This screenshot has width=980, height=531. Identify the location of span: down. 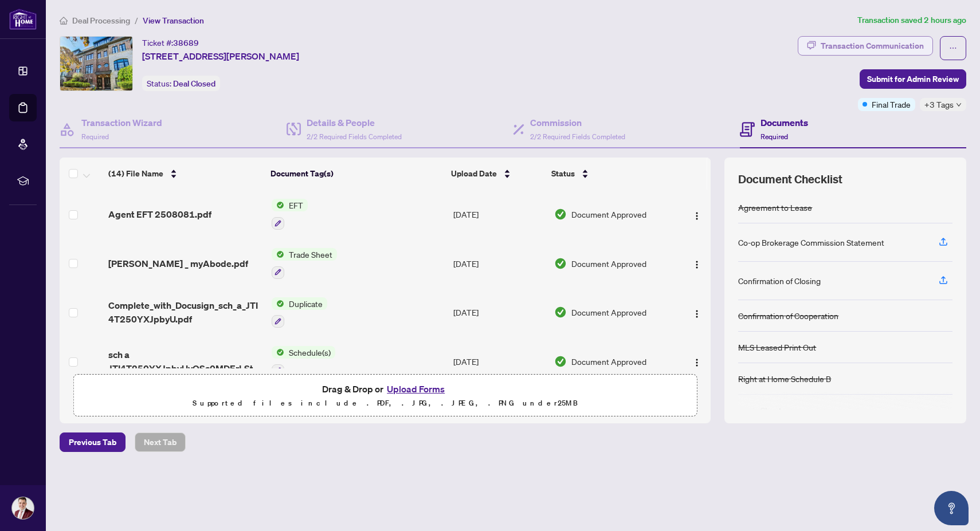
(958, 105).